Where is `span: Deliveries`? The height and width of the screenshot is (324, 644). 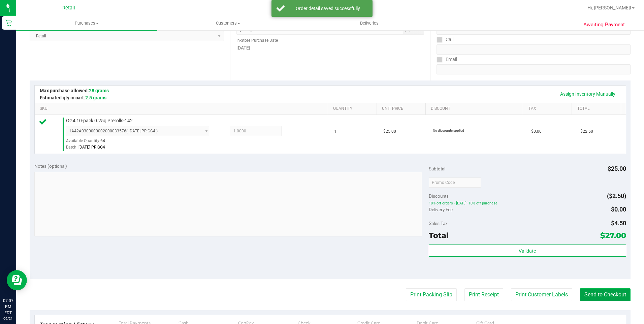 span: Deliveries is located at coordinates (370, 23).